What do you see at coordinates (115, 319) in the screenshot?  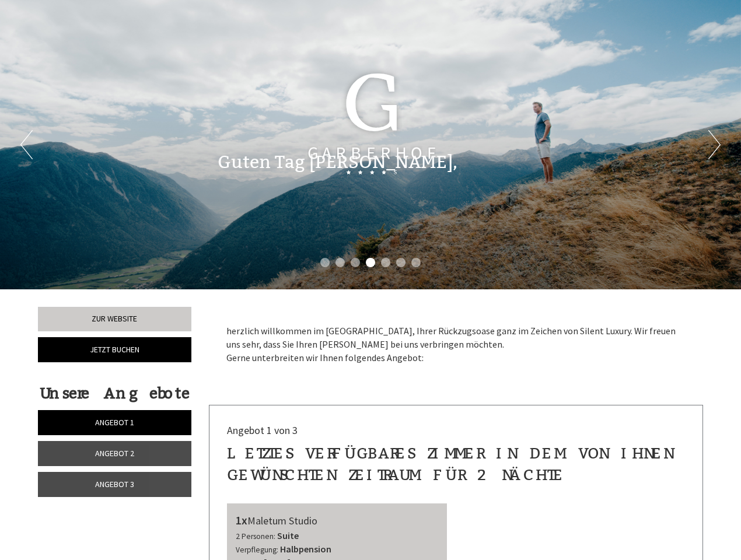 I see `a: Zur Website` at bounding box center [115, 319].